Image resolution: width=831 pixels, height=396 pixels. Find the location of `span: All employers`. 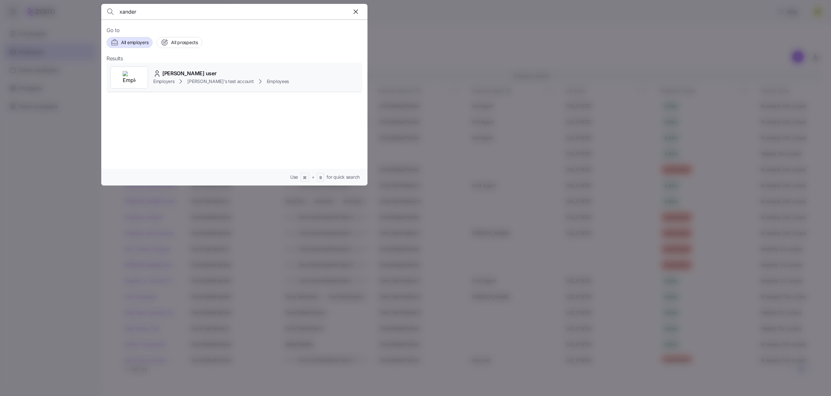

span: All employers is located at coordinates (135, 43).